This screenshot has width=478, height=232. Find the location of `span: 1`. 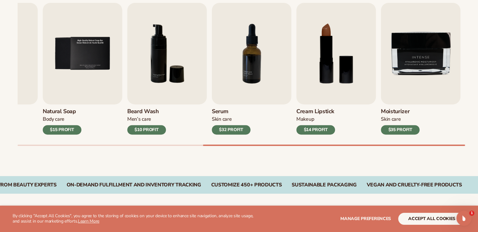

span: 1 is located at coordinates (472, 213).